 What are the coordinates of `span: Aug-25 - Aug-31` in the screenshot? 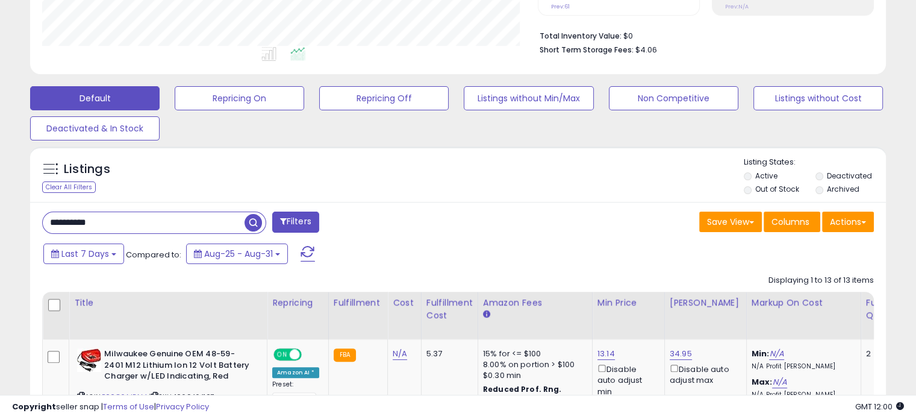 It's located at (239, 254).